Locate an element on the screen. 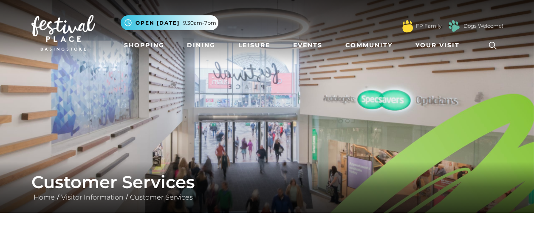 The image size is (534, 240). img: Festival Place Logo is located at coordinates (63, 33).